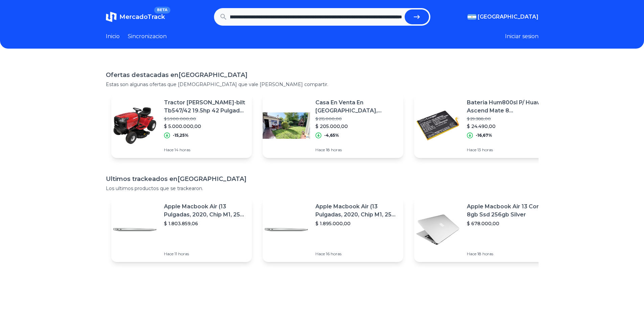  What do you see at coordinates (508, 126) in the screenshot?
I see `p: $ 24.490,00` at bounding box center [508, 126].